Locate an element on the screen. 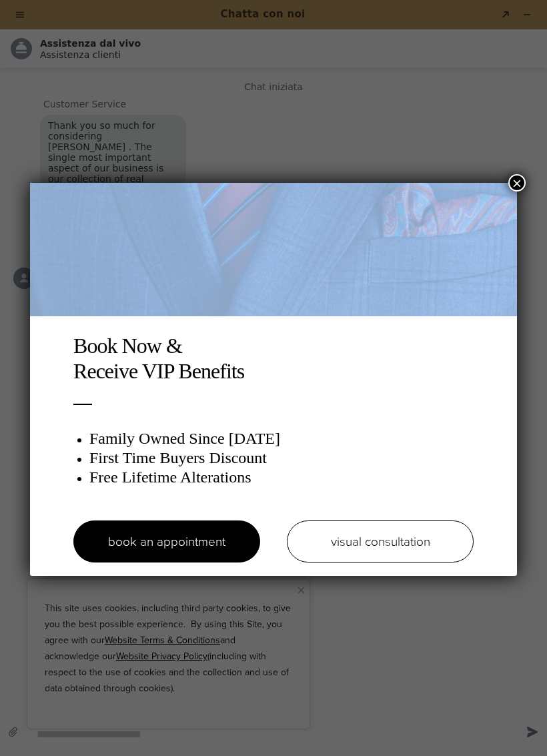 Image resolution: width=547 pixels, height=756 pixels. button: Popout is located at coordinates (505, 15).